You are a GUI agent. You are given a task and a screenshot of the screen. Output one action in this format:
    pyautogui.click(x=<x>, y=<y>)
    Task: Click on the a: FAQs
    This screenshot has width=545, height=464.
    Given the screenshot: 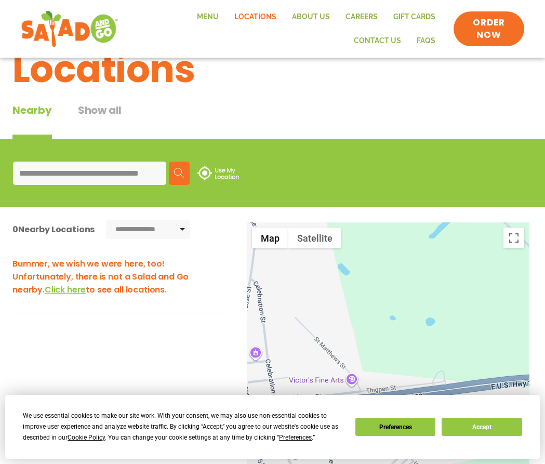 What is the action you would take?
    pyautogui.click(x=426, y=41)
    